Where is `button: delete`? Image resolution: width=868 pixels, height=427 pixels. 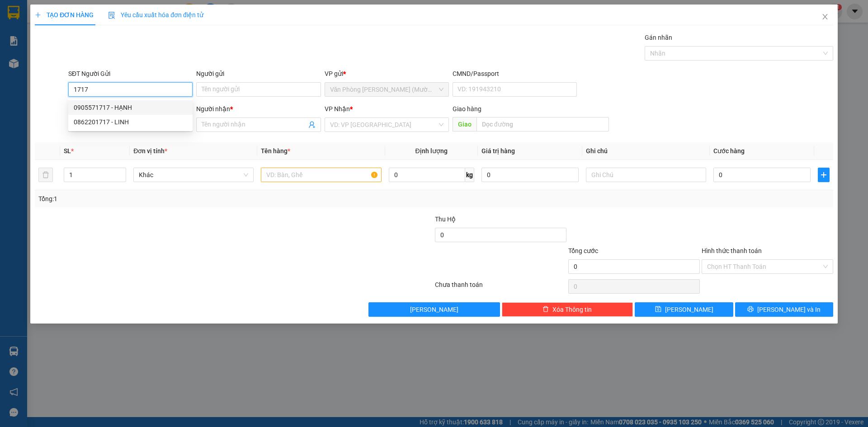 button: delete is located at coordinates (46, 175).